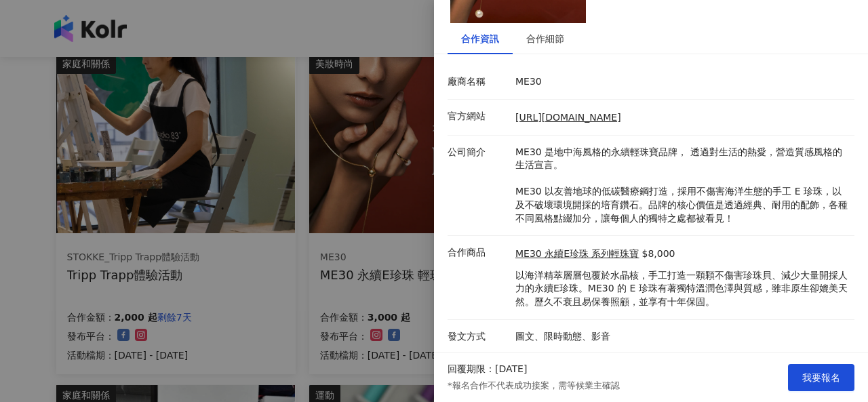  Describe the element at coordinates (682, 186) in the screenshot. I see `p: ME30 是地中海風格的永續輕珠寶品牌， 透過對生活的熱愛，營造質感風格的生活宣言。 ME30 以友善地球的低碳醫療鋼打造，採用不傷害海洋生態的手工 E 珍珠，以及不破壞環境開採的培育鑽石。品牌...` at that location.